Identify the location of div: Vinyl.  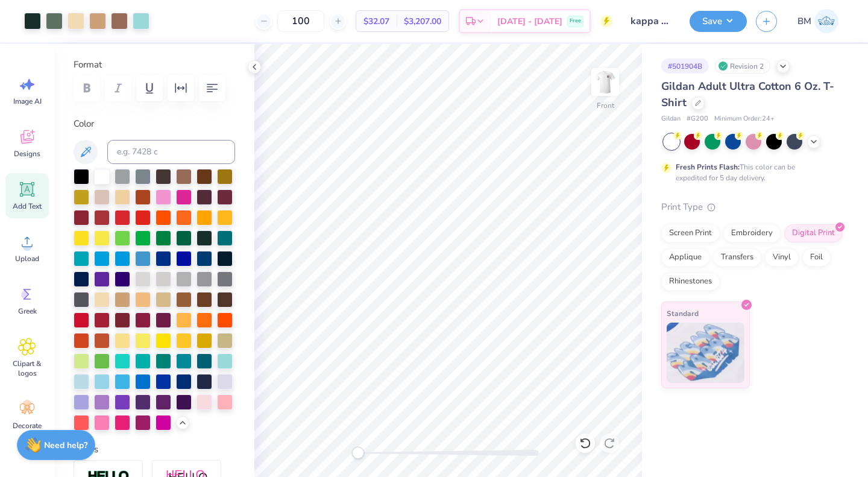
(782, 257).